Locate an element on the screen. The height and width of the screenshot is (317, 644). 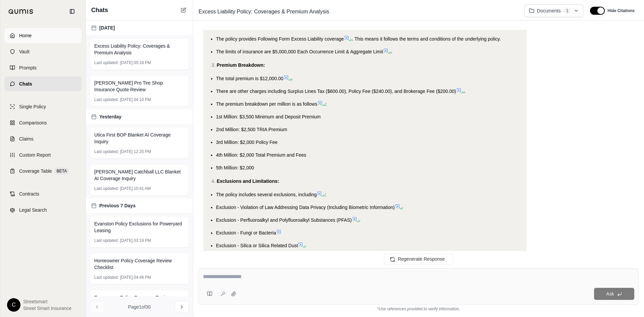
span: Single Policy is located at coordinates (33, 106).